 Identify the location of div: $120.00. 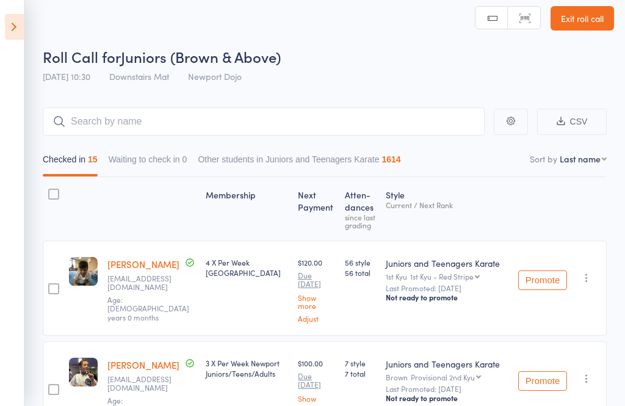
(316, 289).